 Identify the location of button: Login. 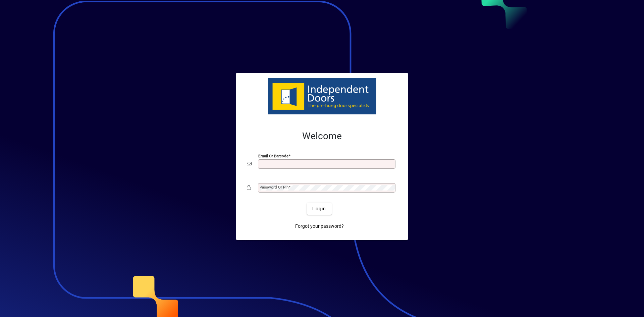
(319, 209).